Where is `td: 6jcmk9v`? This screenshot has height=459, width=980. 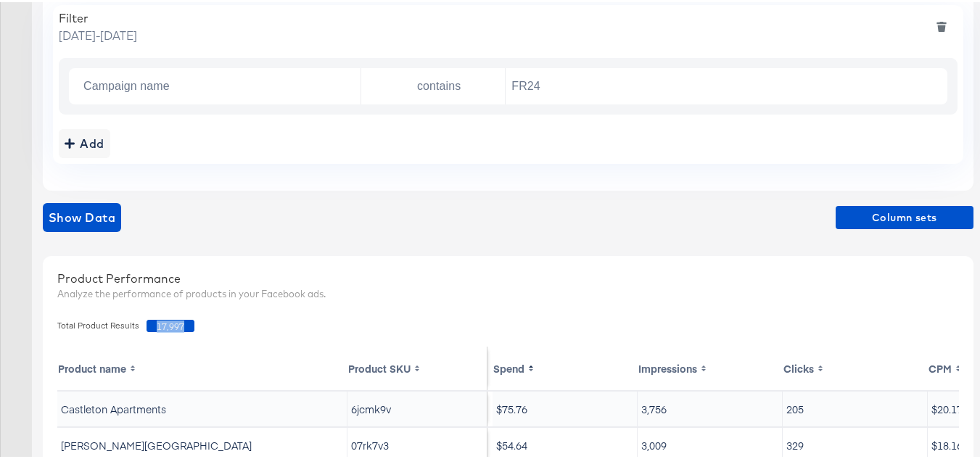
td: 6jcmk9v is located at coordinates (417, 407).